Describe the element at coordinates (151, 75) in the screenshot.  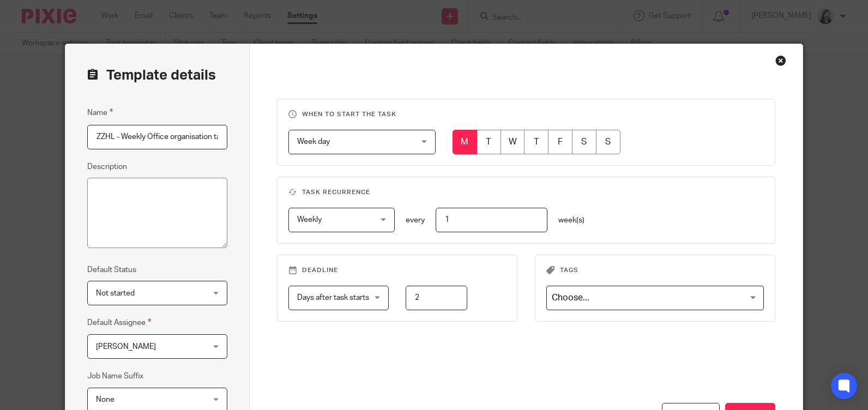
I see `h2: Template details` at that location.